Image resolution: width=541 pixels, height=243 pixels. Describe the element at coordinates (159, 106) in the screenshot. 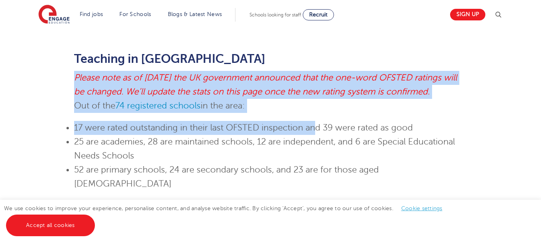

I see `span: Out of the in the area:` at that location.